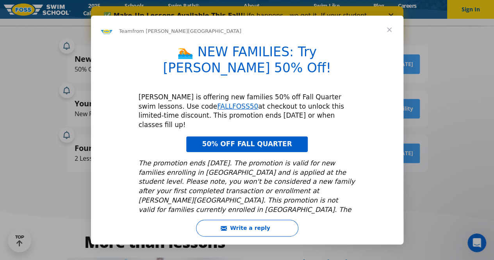 This screenshot has height=260, width=494. I want to click on span: 50% OFF FALL QUARTER, so click(247, 144).